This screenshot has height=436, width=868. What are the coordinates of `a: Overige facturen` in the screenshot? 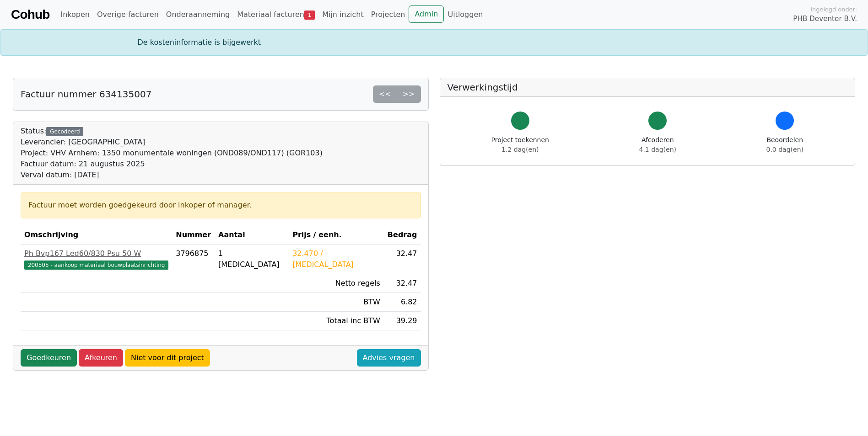 It's located at (127, 14).